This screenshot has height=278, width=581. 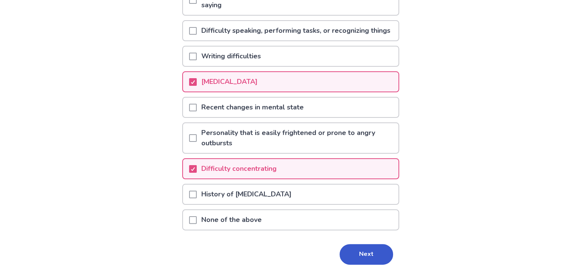 What do you see at coordinates (231, 56) in the screenshot?
I see `p: Writing difficulties` at bounding box center [231, 56].